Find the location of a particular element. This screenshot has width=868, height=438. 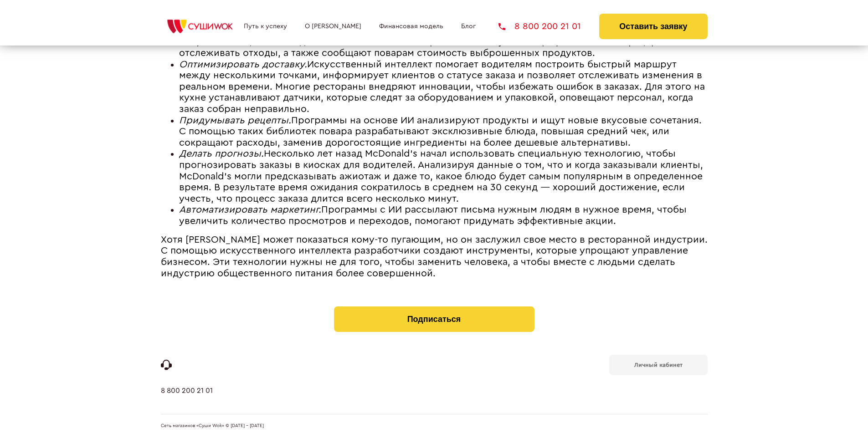

i: Автоматизировать маркетинг. is located at coordinates (250, 210).